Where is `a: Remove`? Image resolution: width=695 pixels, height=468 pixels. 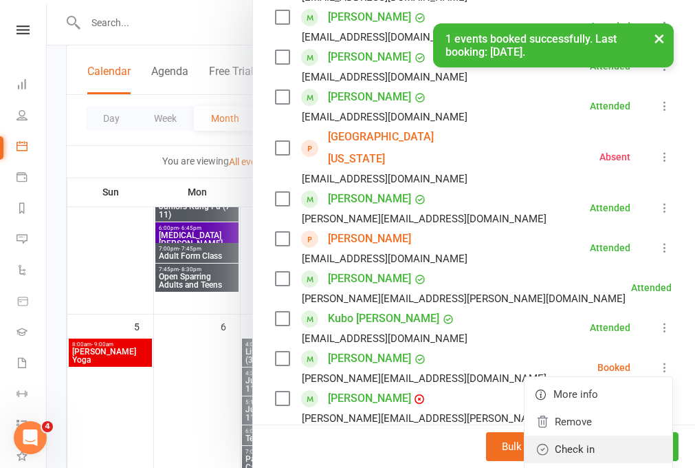
a: Remove is located at coordinates (598, 422).